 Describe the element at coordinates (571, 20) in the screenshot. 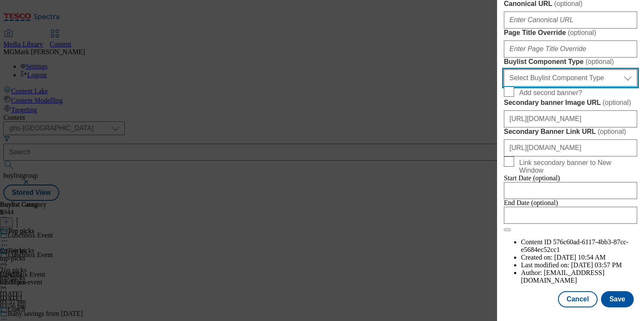

I see `input: Enter Canonical URL` at that location.